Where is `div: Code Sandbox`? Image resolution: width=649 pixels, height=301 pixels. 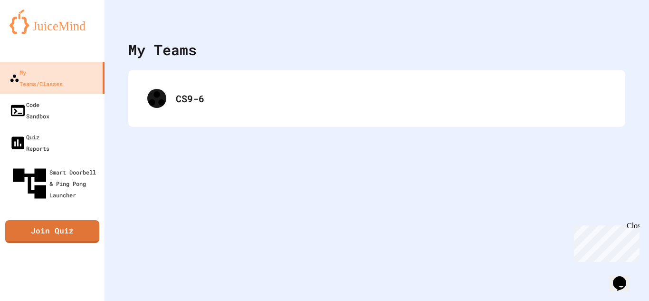 div: Code Sandbox is located at coordinates (29, 110).